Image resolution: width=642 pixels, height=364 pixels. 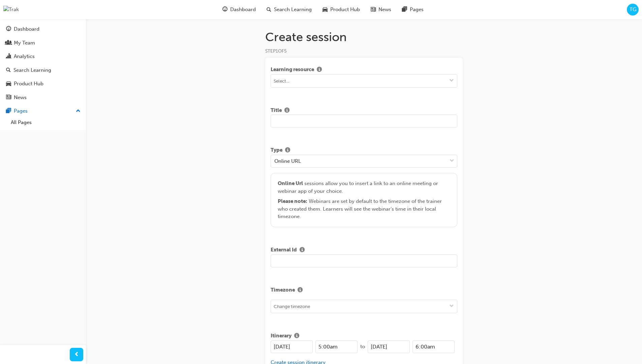 I want to click on span: Learning resource, so click(x=292, y=70).